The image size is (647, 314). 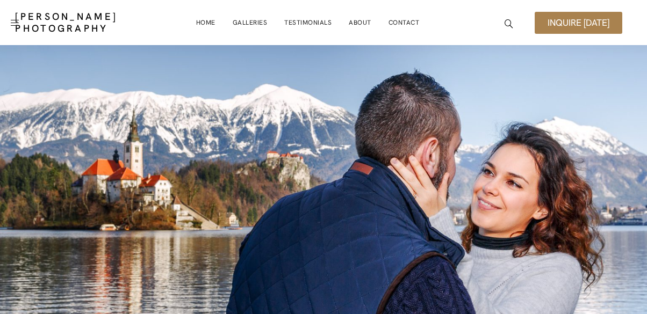 I want to click on a: Galleries, so click(x=250, y=23).